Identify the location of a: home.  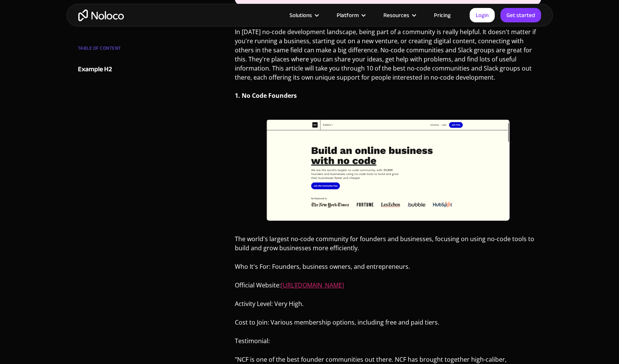
(101, 15).